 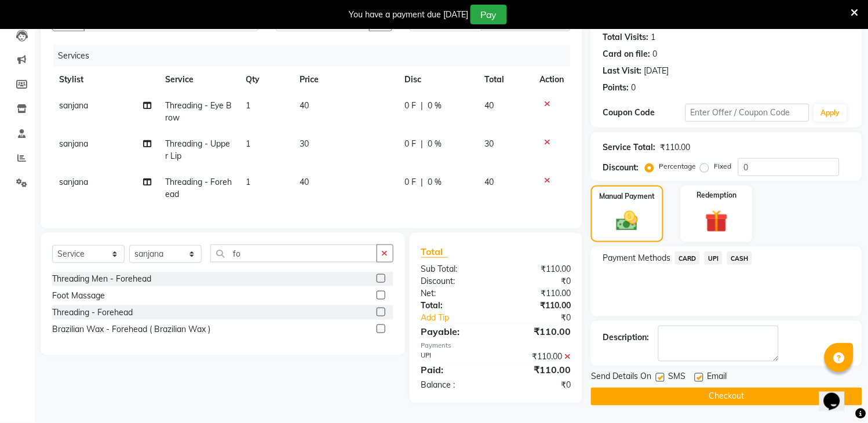 What do you see at coordinates (455, 385) in the screenshot?
I see `div: Balance :` at bounding box center [455, 385].